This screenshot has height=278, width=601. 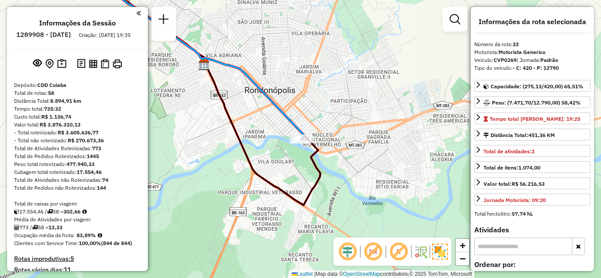 I want to click on div: Total de Atividades Roteirizadas:, so click(x=77, y=149).